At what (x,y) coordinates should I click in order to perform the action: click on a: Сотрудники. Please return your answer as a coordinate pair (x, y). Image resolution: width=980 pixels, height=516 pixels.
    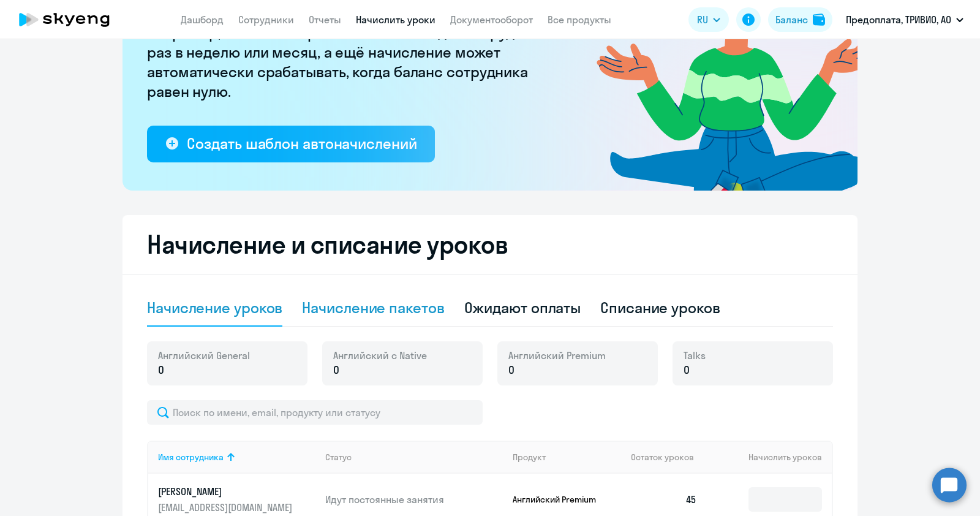
    Looking at the image, I should click on (266, 20).